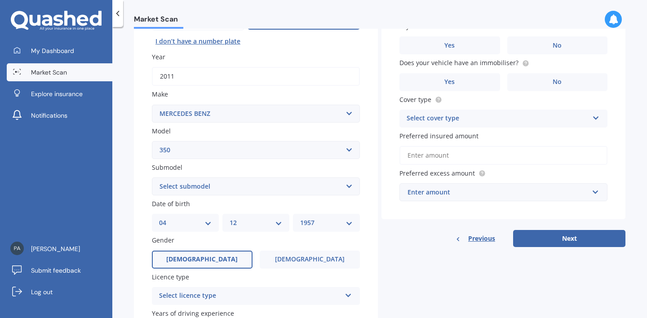 This screenshot has width=647, height=318. Describe the element at coordinates (437, 173) in the screenshot. I see `span: Preferred excess amount` at that location.